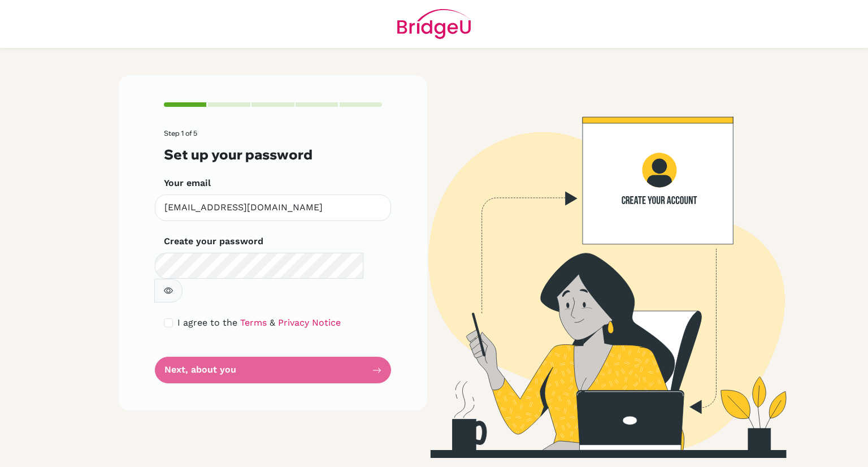 Image resolution: width=868 pixels, height=467 pixels. Describe the element at coordinates (207, 322) in the screenshot. I see `span: I agree to the` at that location.